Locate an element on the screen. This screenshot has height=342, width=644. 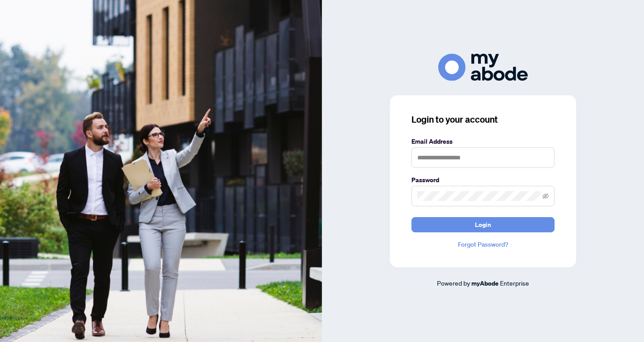
span: Powered by is located at coordinates (454, 283).